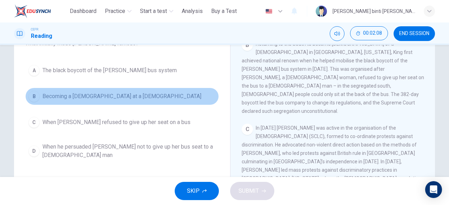 Image resolution: width=449 pixels, height=205 pixels. I want to click on div: D, so click(34, 151).